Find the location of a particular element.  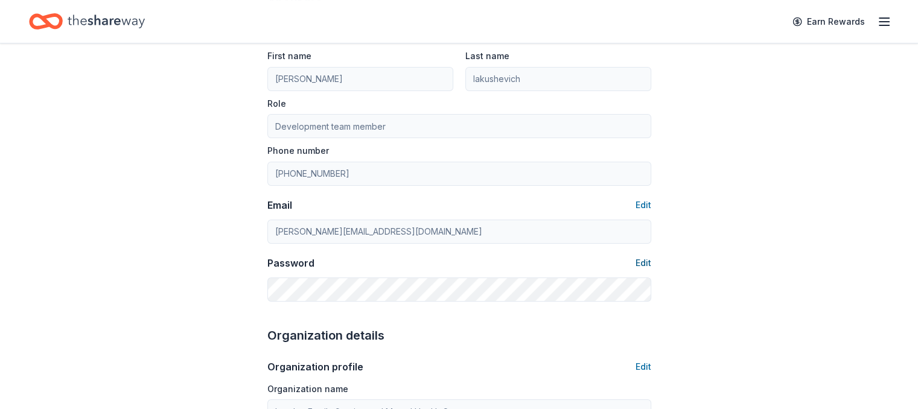

div: Organization details is located at coordinates (459, 335).